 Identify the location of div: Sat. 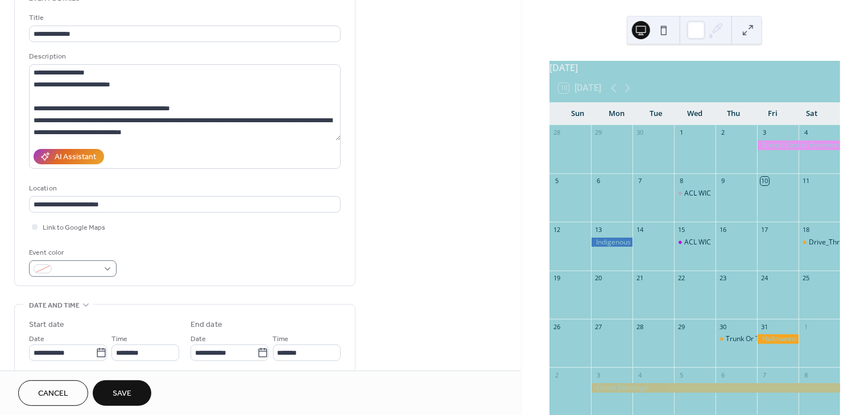
(811, 114).